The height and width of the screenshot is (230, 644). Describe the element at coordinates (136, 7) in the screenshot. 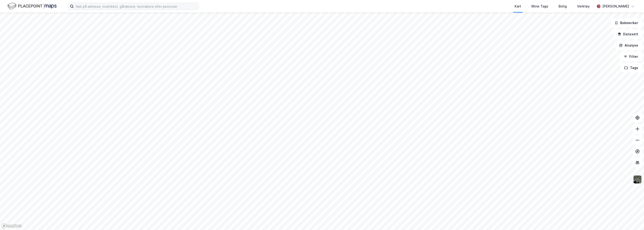

I see `input: Søk på adresse, matrikkel, gårdeiere, leietakere eller personer` at that location.